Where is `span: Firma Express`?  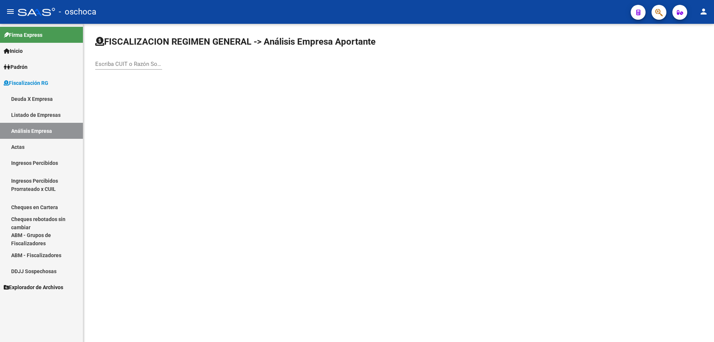 span: Firma Express is located at coordinates (23, 35).